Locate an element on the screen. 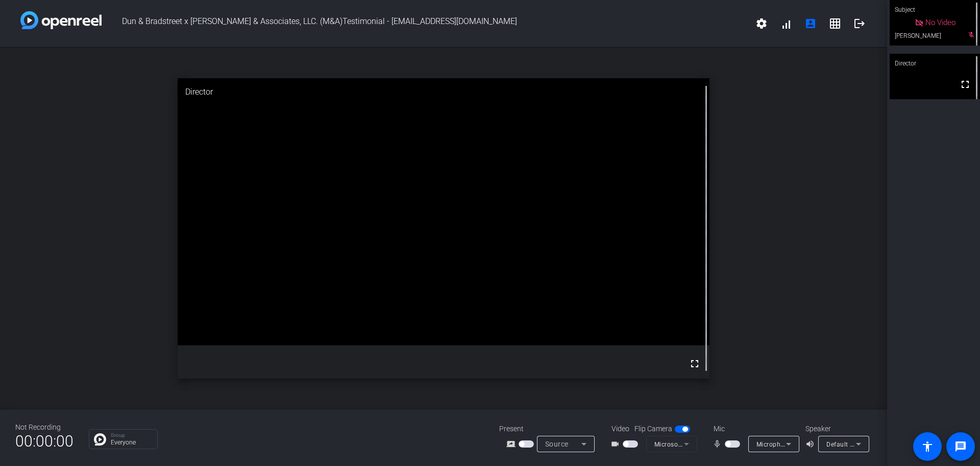 The width and height of the screenshot is (980, 466). span: Microphone Array (Realtek High Definition Audio(SST)) is located at coordinates (839, 444).